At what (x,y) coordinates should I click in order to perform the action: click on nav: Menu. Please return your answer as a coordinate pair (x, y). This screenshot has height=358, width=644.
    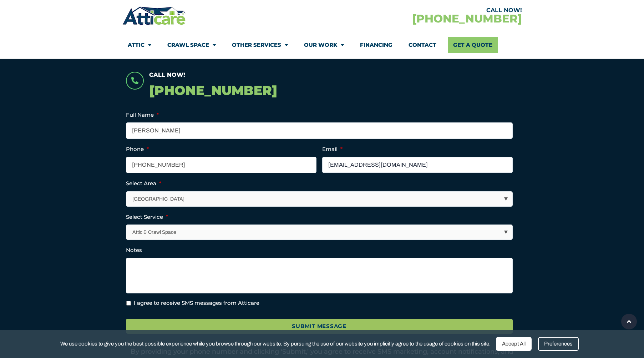
    Looking at the image, I should click on (322, 45).